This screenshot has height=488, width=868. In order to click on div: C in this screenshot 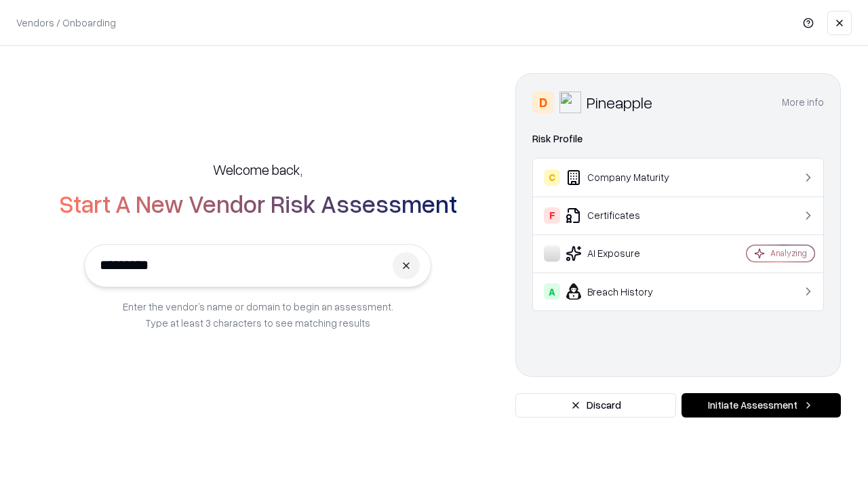, I will do `click(552, 178)`.